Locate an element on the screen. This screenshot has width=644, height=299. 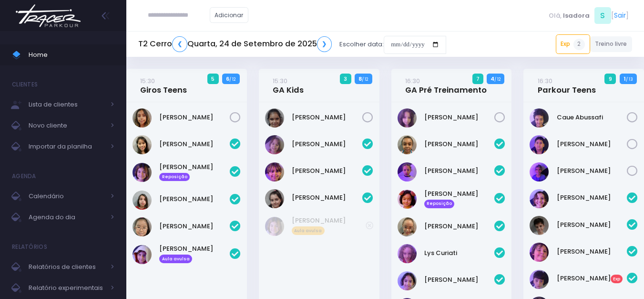
span: Agenda do dia is located at coordinates (67, 217).